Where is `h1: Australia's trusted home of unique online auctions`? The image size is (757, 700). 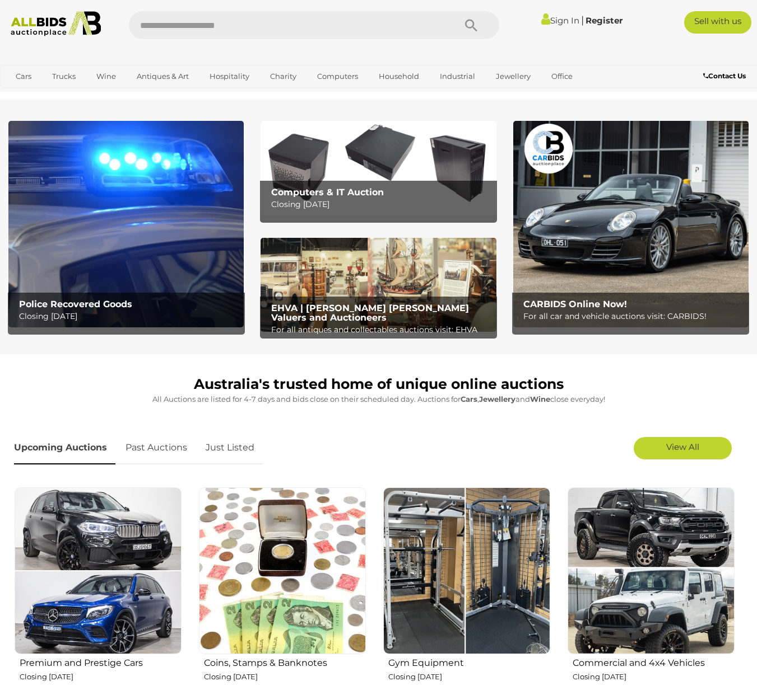 h1: Australia's trusted home of unique online auctions is located at coordinates (378, 384).